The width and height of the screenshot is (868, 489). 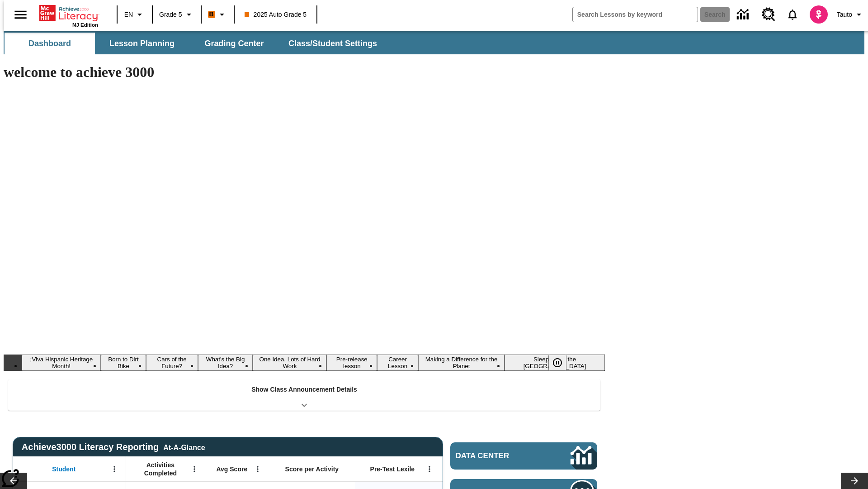 I want to click on button: Class/Student Settings, so click(x=333, y=44).